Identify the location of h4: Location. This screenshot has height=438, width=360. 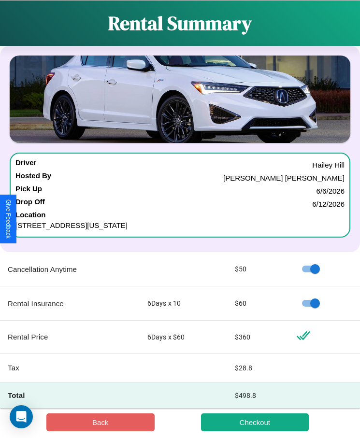
(180, 214).